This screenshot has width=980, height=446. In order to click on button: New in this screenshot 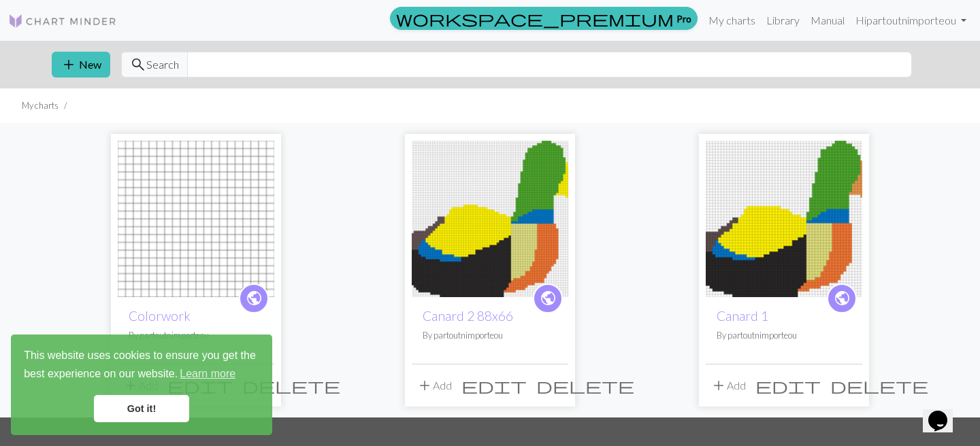, I will do `click(81, 64)`.